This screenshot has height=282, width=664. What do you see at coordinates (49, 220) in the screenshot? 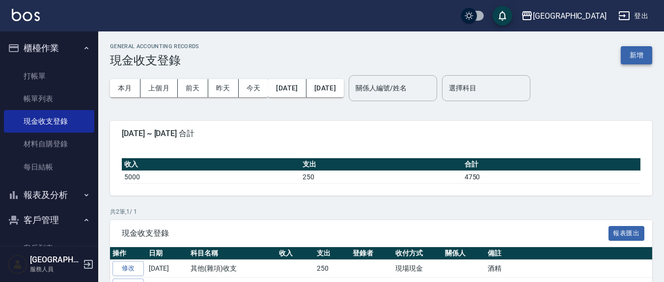
I see `button: 客戶管理` at bounding box center [49, 220].